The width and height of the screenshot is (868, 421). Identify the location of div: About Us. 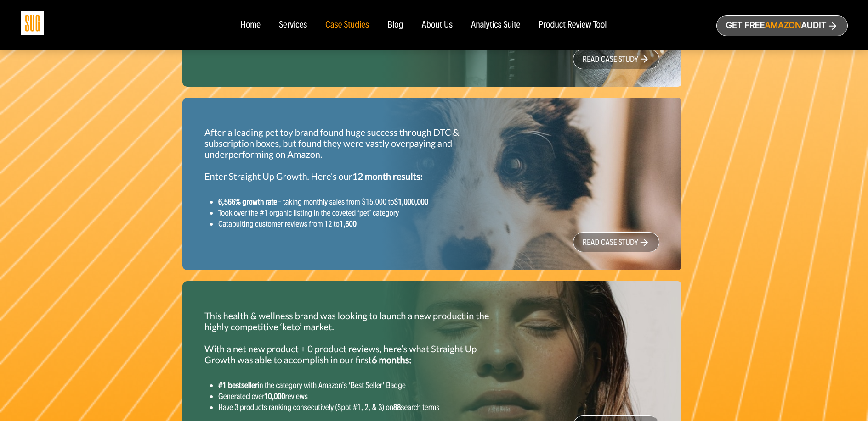
(437, 25).